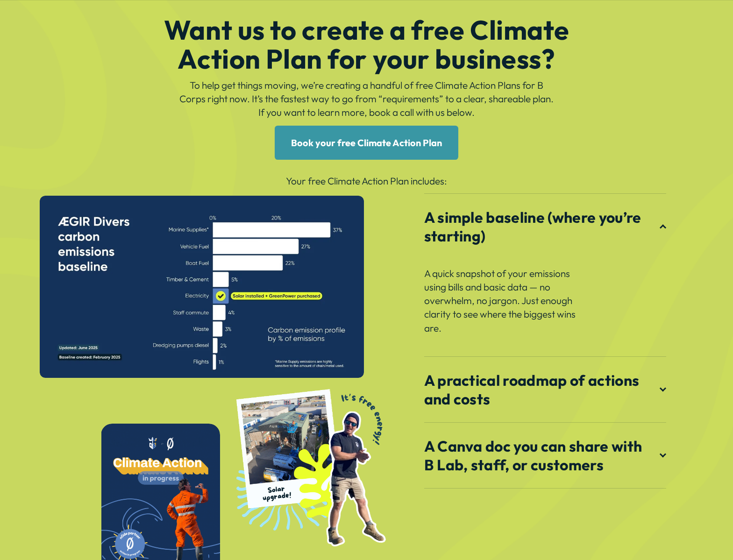 This screenshot has height=560, width=733. What do you see at coordinates (545, 226) in the screenshot?
I see `button: A simple baseline (where you’re starting)` at bounding box center [545, 226].